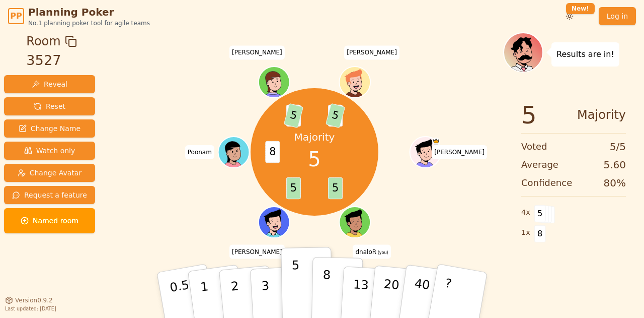 The height and width of the screenshot is (318, 644). I want to click on button: Named room, so click(49, 221).